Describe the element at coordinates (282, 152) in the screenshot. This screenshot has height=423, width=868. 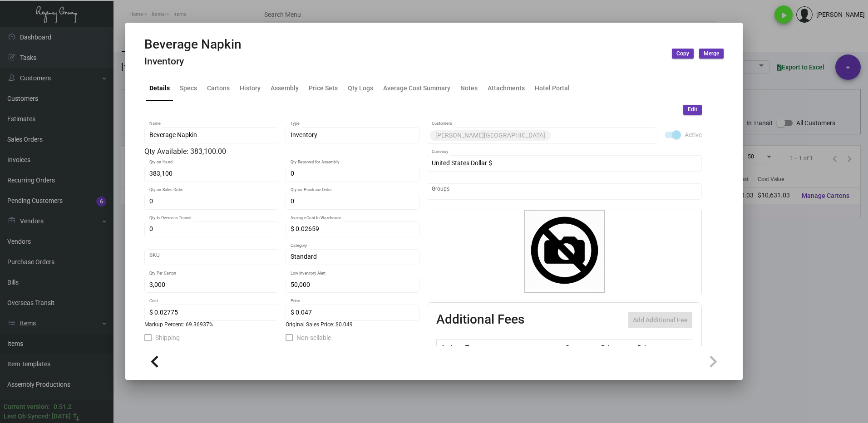
I see `div: Qty Available: 383,100.00` at that location.